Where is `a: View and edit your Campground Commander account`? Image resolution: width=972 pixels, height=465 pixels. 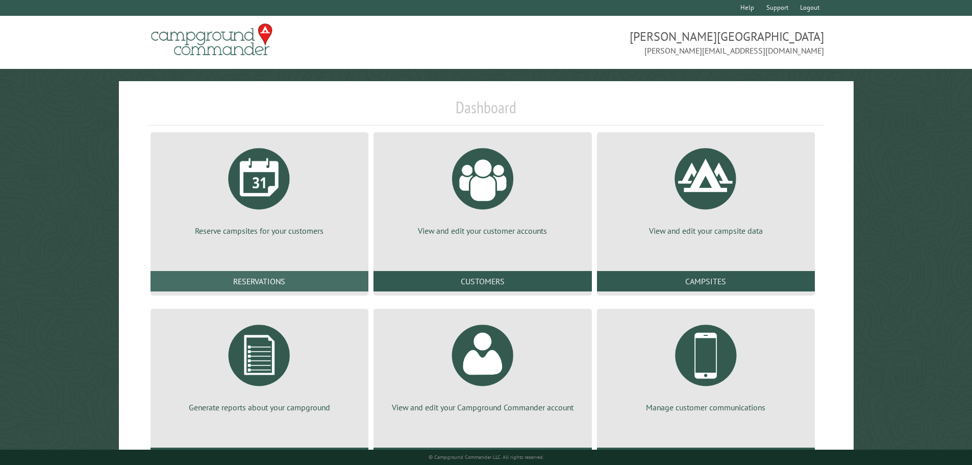 a: View and edit your Campground Commander account is located at coordinates (482, 365).